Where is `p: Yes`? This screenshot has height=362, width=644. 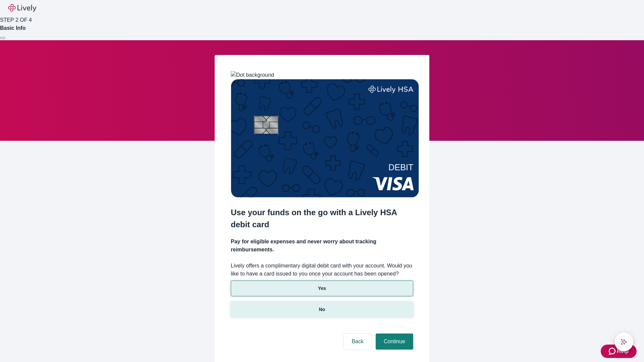 p: Yes is located at coordinates (322, 288).